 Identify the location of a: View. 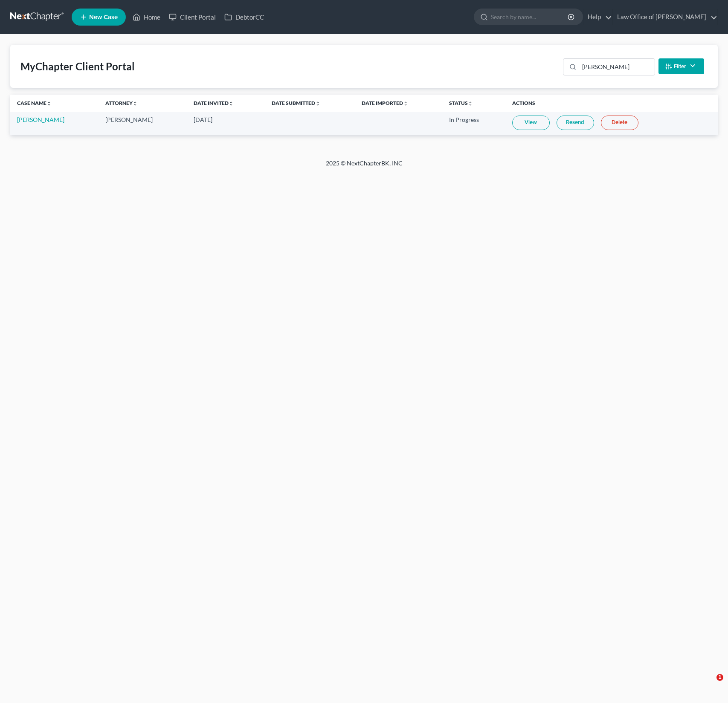
(531, 123).